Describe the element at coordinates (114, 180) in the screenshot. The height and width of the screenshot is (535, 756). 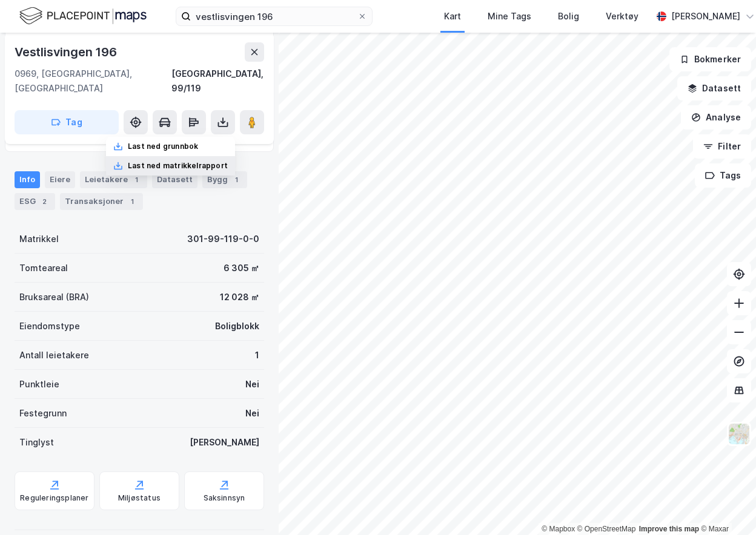
I see `div: Leietakere` at that location.